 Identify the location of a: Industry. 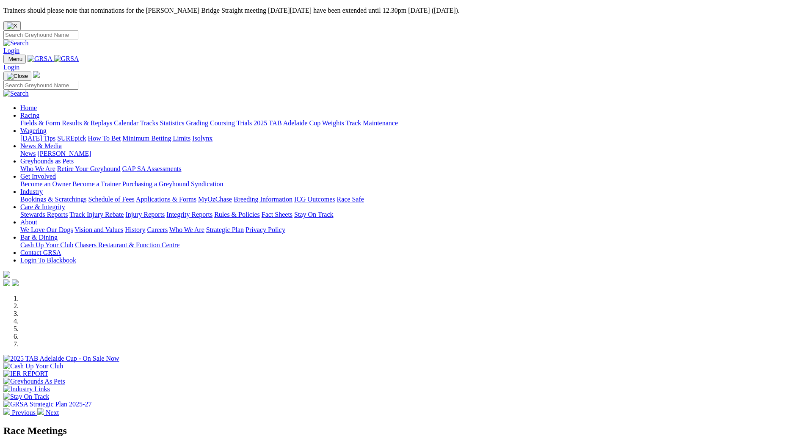
(31, 191).